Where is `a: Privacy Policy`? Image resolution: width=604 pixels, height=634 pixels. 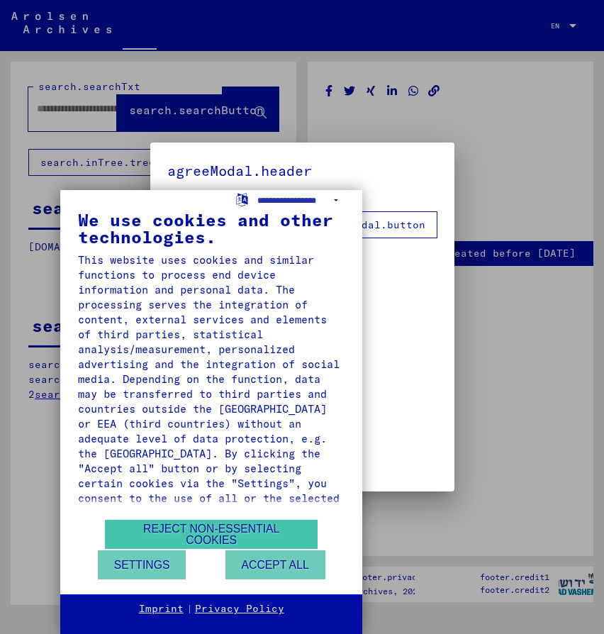 a: Privacy Policy is located at coordinates (240, 609).